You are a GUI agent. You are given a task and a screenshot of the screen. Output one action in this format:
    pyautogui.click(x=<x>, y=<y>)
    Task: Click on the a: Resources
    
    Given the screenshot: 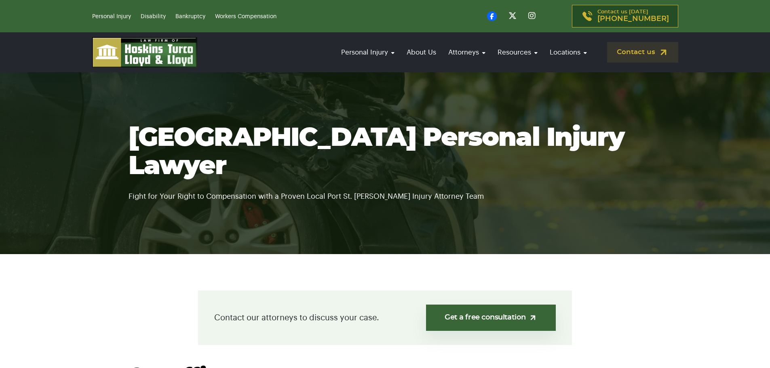 What is the action you would take?
    pyautogui.click(x=517, y=52)
    